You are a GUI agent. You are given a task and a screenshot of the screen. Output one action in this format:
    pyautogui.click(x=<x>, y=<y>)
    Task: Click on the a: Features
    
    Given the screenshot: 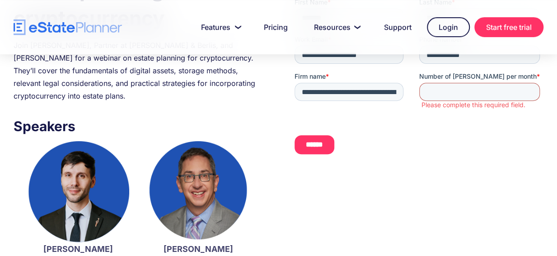 What is the action you would take?
    pyautogui.click(x=219, y=27)
    